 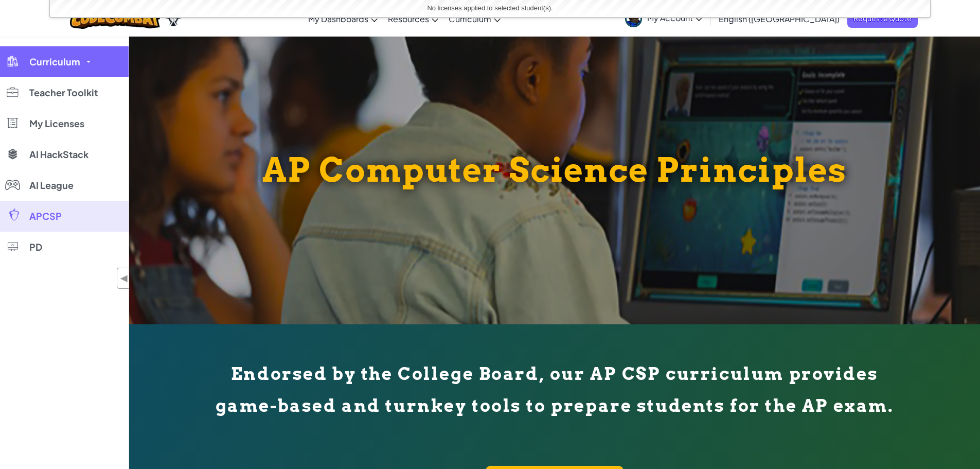 What do you see at coordinates (664, 18) in the screenshot?
I see `a: My Account` at bounding box center [664, 18].